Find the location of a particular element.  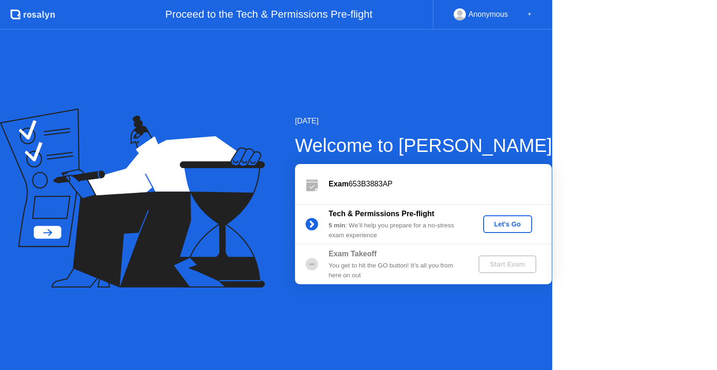

div: 653B3883AP is located at coordinates (440, 184).